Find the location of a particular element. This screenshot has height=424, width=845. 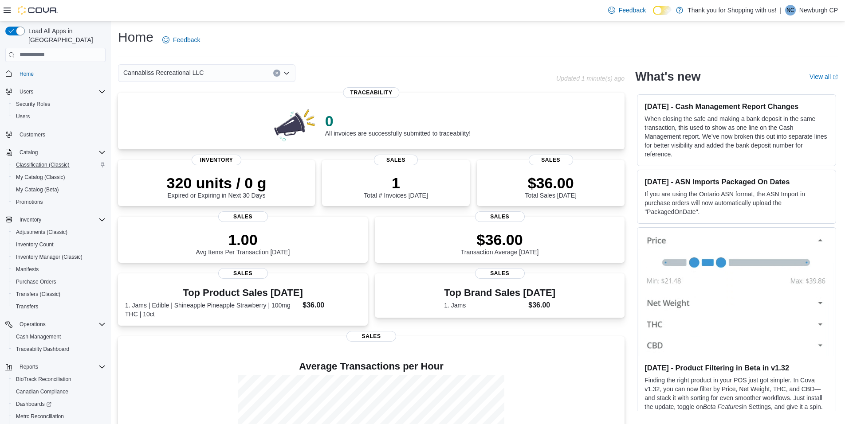

button: Metrc Reconciliation is located at coordinates (59, 417).